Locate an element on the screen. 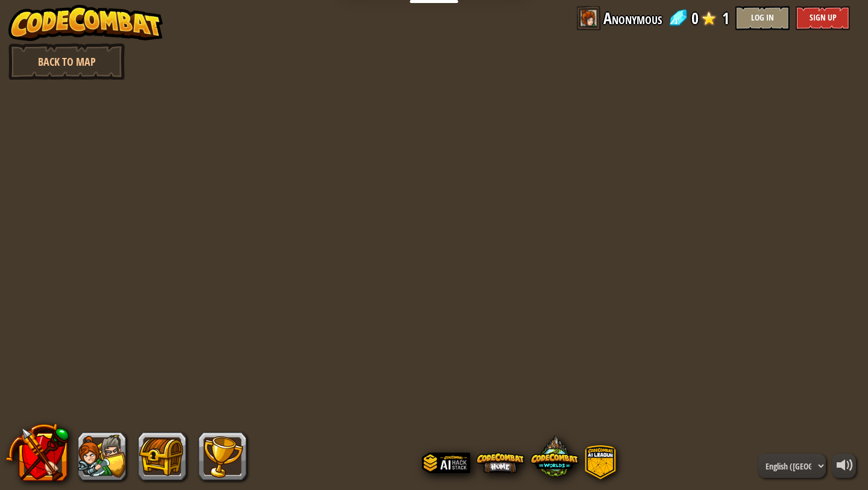  button: Adjust volume is located at coordinates (844, 466).